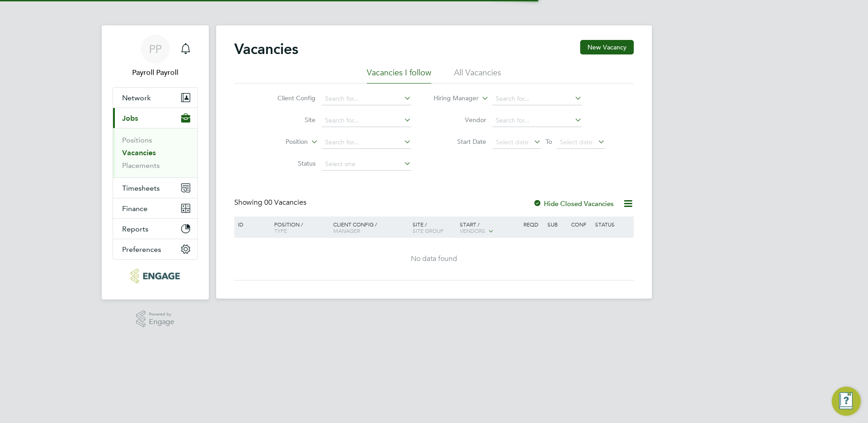  What do you see at coordinates (155, 276) in the screenshot?
I see `img: txmrecruit-logo-retina.png` at bounding box center [155, 276].